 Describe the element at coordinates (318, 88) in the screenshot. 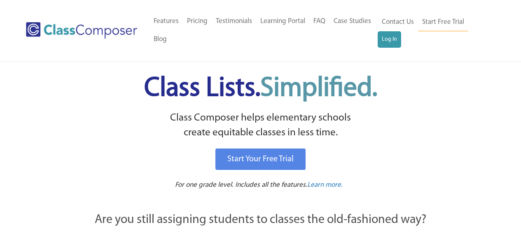

I see `span: Simplified.` at that location.